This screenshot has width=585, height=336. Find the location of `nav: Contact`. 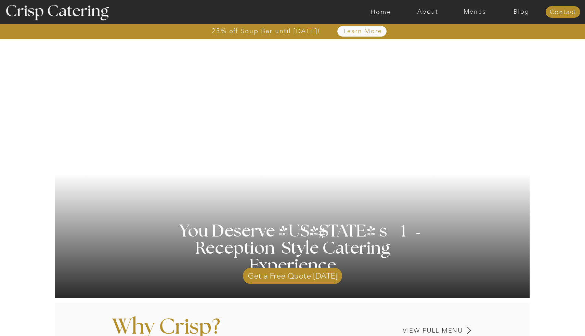

nav: Contact is located at coordinates (563, 12).